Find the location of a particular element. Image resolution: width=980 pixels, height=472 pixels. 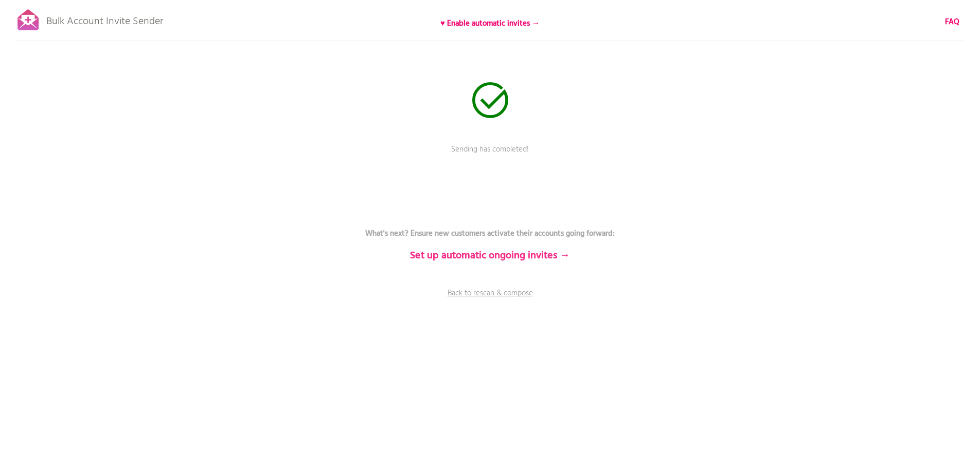

b: ♥ Enable automatic invites → is located at coordinates (490, 24).